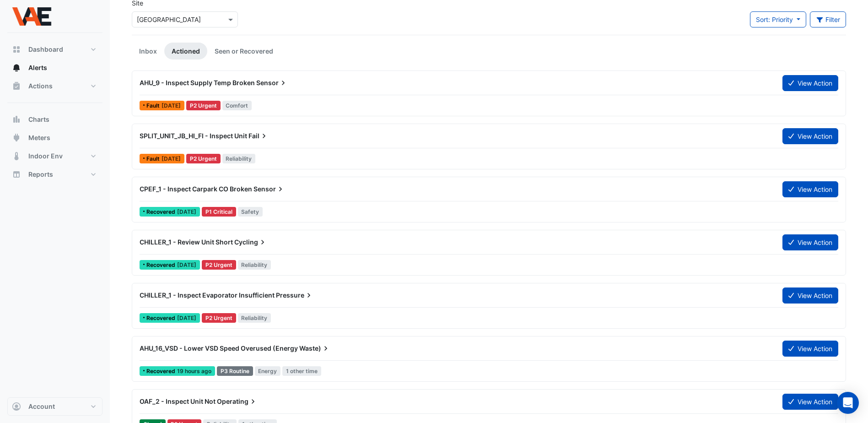 The height and width of the screenshot is (423, 868). I want to click on a: Inbox, so click(147, 51).